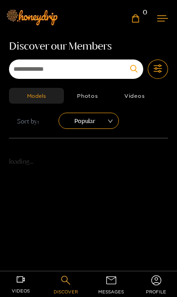 This screenshot has width=177, height=297. What do you see at coordinates (156, 291) in the screenshot?
I see `span: profile` at bounding box center [156, 291].